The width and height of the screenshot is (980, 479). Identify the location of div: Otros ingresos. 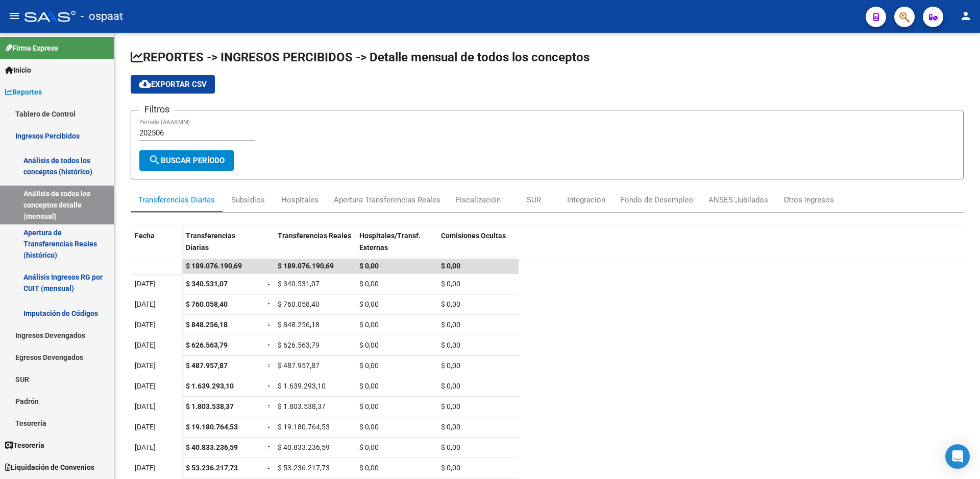
(808, 200).